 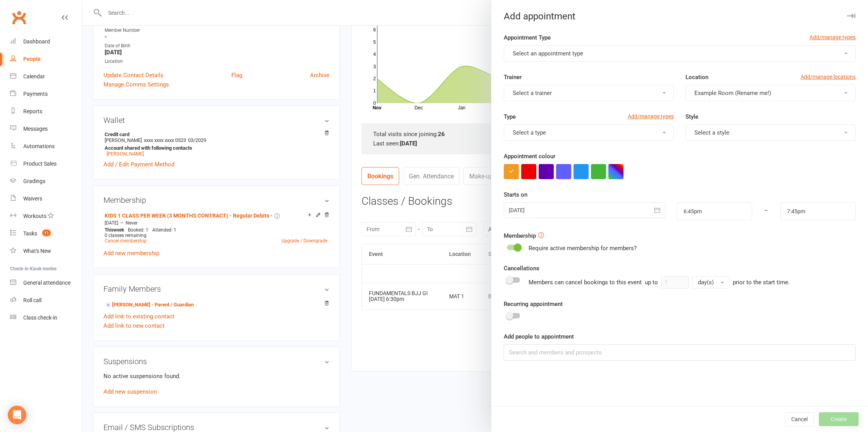 I want to click on a: Product Sales, so click(x=46, y=164).